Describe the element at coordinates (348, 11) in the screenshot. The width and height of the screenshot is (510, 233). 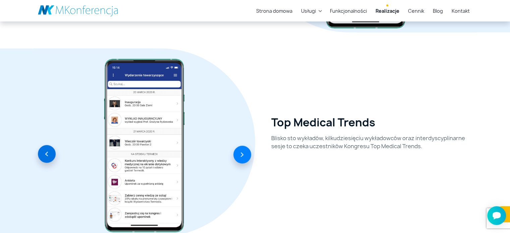
I see `a: Funkcjonalności` at that location.